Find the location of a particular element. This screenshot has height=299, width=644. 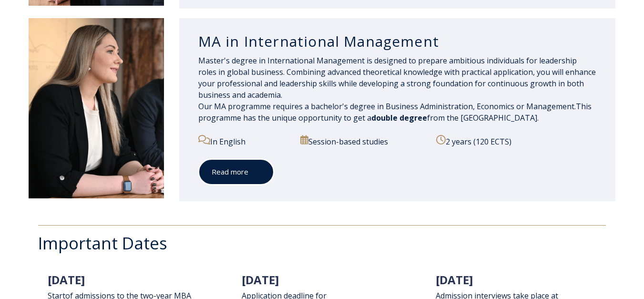

p: In English is located at coordinates (244, 141).